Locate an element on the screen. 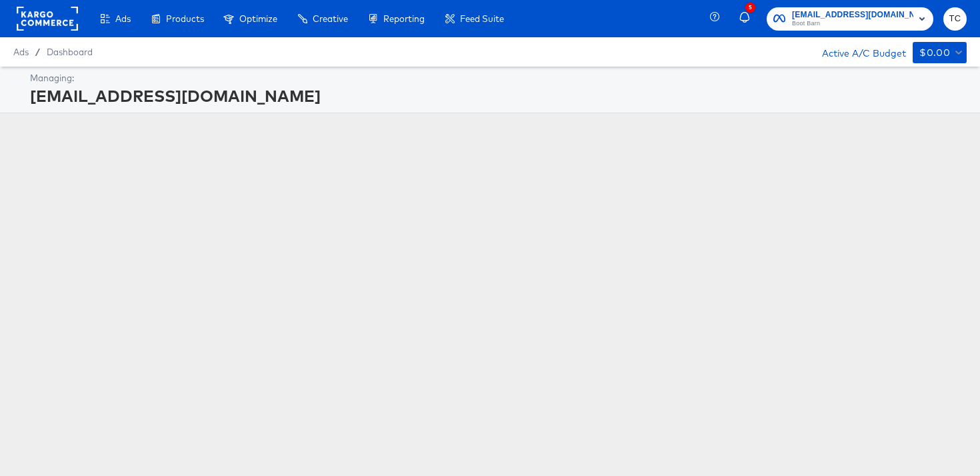 Image resolution: width=980 pixels, height=476 pixels. span: TC is located at coordinates (954, 18).